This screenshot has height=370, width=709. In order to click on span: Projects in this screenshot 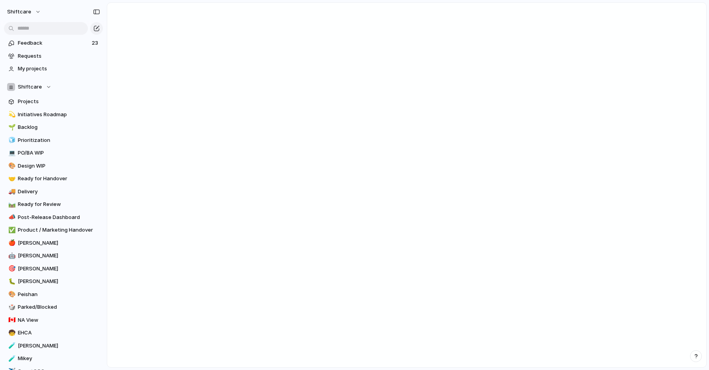, I will do `click(59, 102)`.